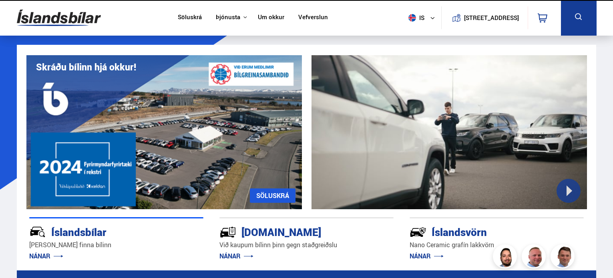  Describe the element at coordinates (38, 232) in the screenshot. I see `img: JRvxyua_JYH6wB4c.svg` at that location.